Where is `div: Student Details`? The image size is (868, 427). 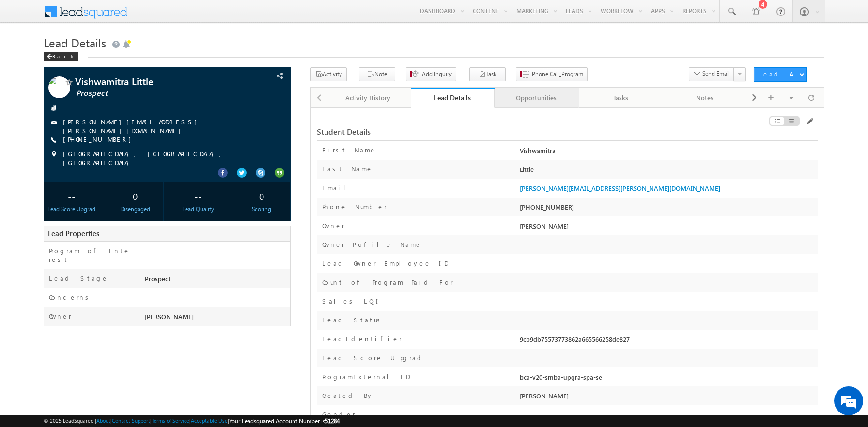
div: Student Details is located at coordinates (481, 132).